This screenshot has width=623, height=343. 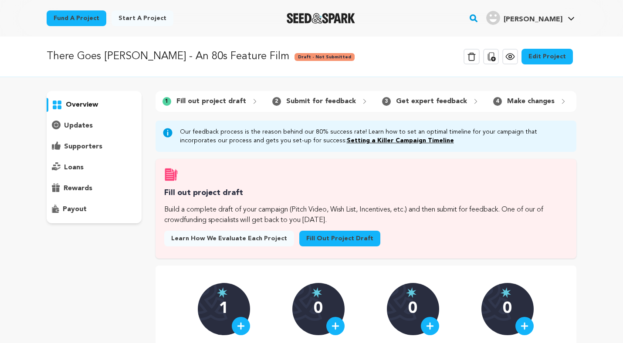 I want to click on span: 4, so click(x=497, y=101).